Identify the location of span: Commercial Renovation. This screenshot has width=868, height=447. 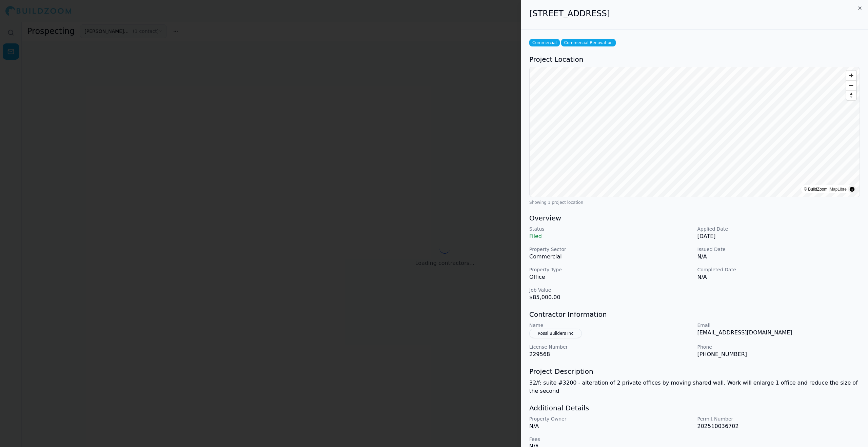
(588, 43).